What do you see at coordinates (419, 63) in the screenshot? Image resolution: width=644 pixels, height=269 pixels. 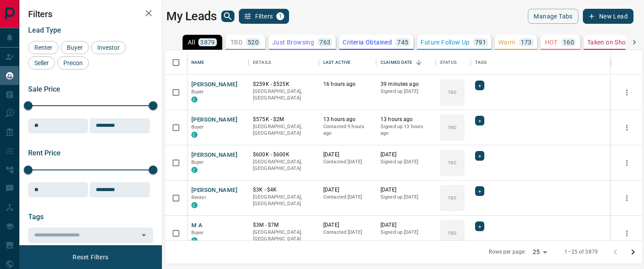 I see `button: Sort` at bounding box center [419, 63].